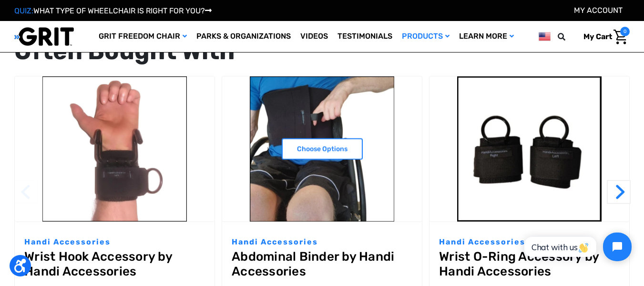  Describe the element at coordinates (620, 37) in the screenshot. I see `img: Cart` at that location.